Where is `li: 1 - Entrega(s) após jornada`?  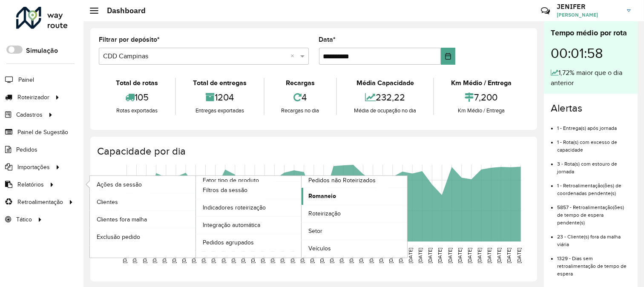
li: 1 - Entrega(s) após jornada is located at coordinates (594, 125).